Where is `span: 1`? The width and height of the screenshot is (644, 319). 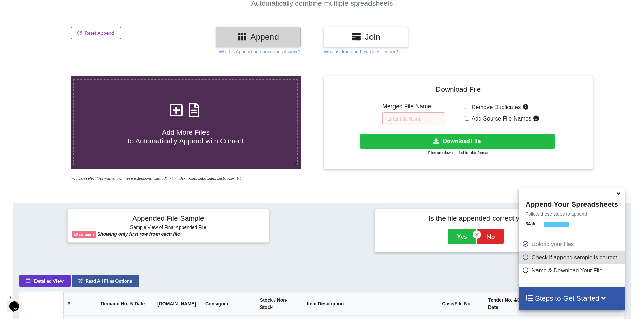 span: 1 is located at coordinates (4, 5).